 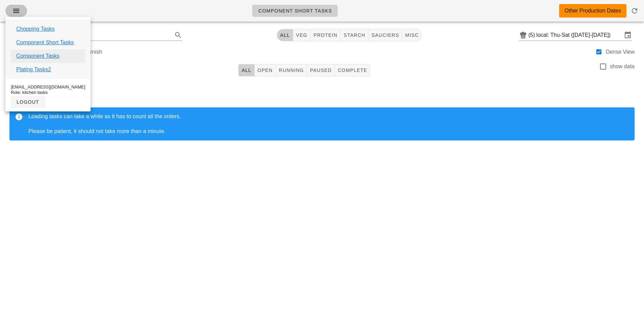 What do you see at coordinates (265, 70) in the screenshot?
I see `span: Open` at bounding box center [265, 70].